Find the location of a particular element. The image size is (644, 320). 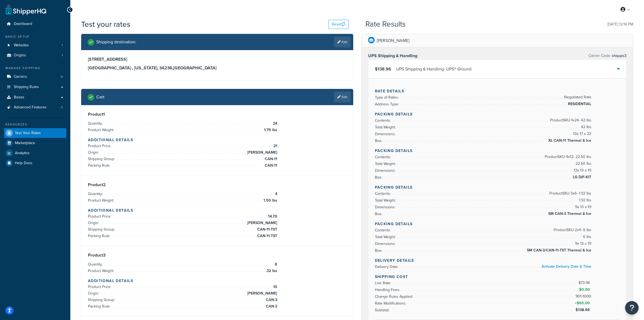

a: Dashboard is located at coordinates (35, 24).